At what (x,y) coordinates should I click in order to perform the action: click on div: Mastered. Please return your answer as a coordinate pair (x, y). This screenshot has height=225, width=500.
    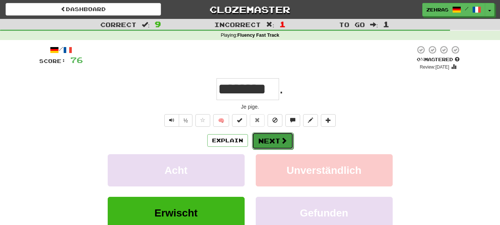
    Looking at the image, I should click on (438, 60).